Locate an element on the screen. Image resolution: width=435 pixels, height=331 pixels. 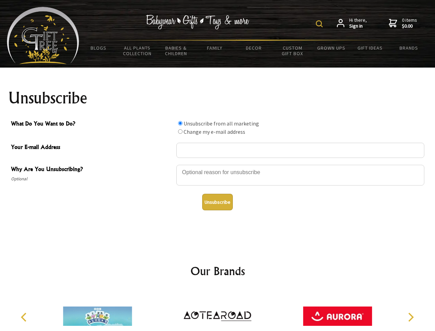
span: Optional is located at coordinates (92, 179).